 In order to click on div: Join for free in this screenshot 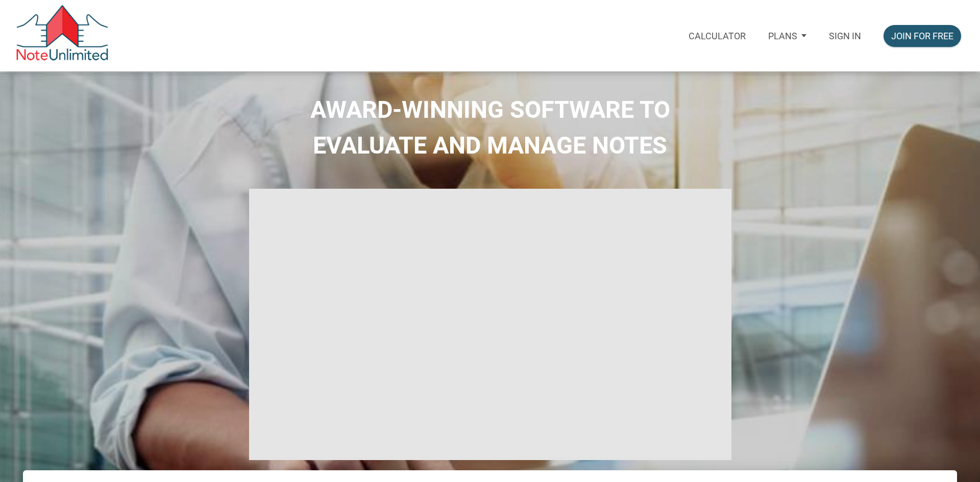, I will do `click(922, 36)`.